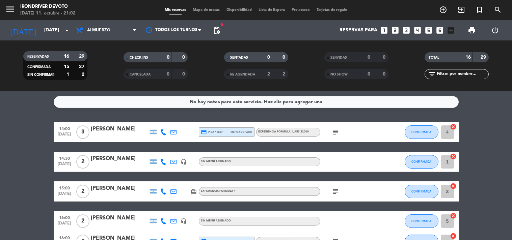  Describe the element at coordinates (301, 10) in the screenshot. I see `span: Pre-acceso` at that location.